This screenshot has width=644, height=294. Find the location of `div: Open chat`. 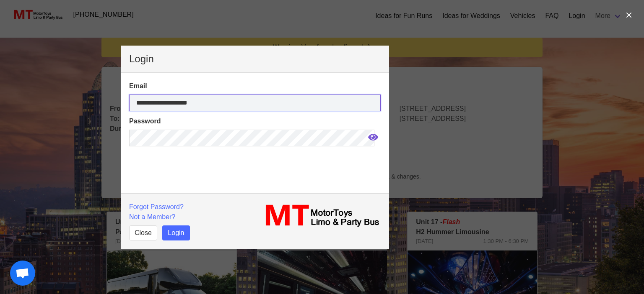

div: Open chat is located at coordinates (23, 273).